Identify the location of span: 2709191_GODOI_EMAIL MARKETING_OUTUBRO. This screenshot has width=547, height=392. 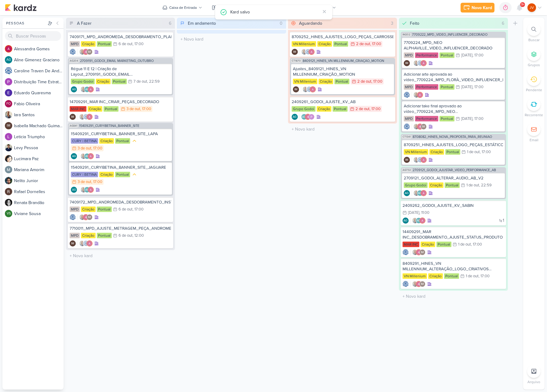
(117, 61).